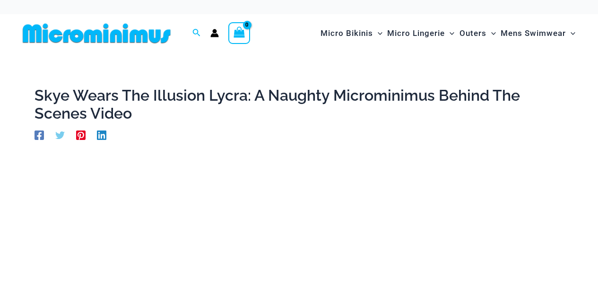  Describe the element at coordinates (352, 33) in the screenshot. I see `a: Micro BikinisMenu ToggleMenu Toggle` at that location.